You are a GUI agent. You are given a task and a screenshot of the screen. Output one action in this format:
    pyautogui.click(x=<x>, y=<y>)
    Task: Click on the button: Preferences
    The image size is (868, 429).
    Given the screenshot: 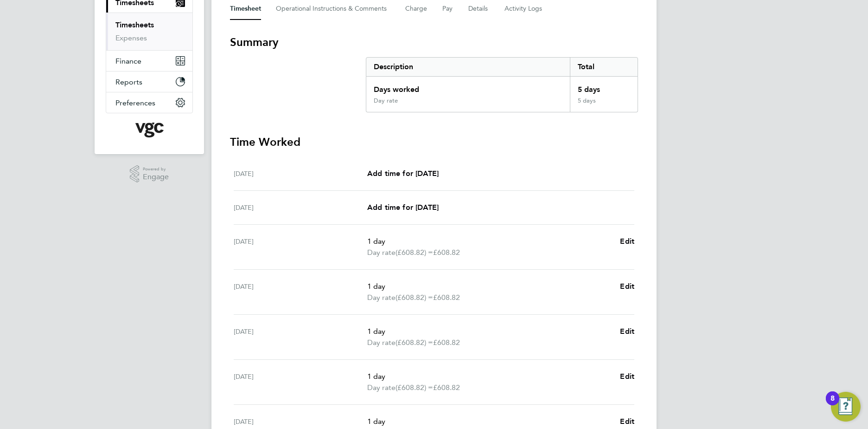 What is the action you would take?
    pyautogui.click(x=149, y=102)
    